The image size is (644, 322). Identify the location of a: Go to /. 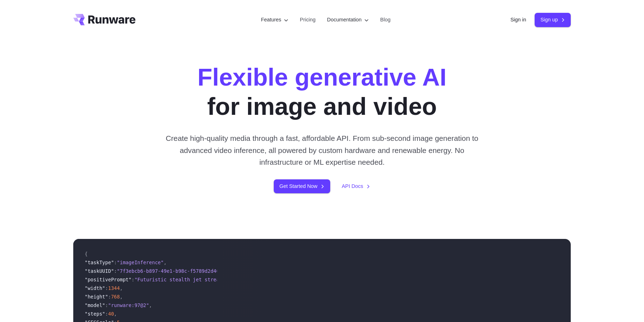
(104, 20).